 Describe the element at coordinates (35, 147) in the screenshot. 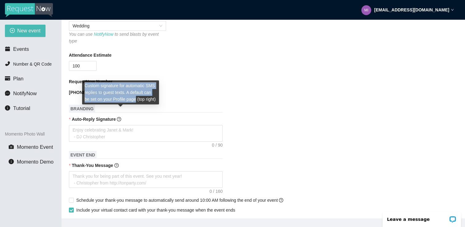

I see `span: Momento Event` at that location.